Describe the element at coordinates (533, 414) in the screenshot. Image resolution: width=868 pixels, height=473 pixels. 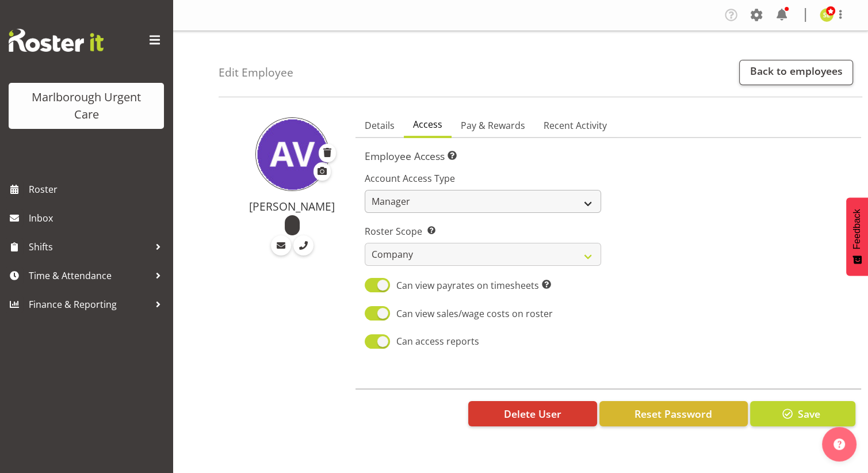
I see `span: Delete User` at that location.